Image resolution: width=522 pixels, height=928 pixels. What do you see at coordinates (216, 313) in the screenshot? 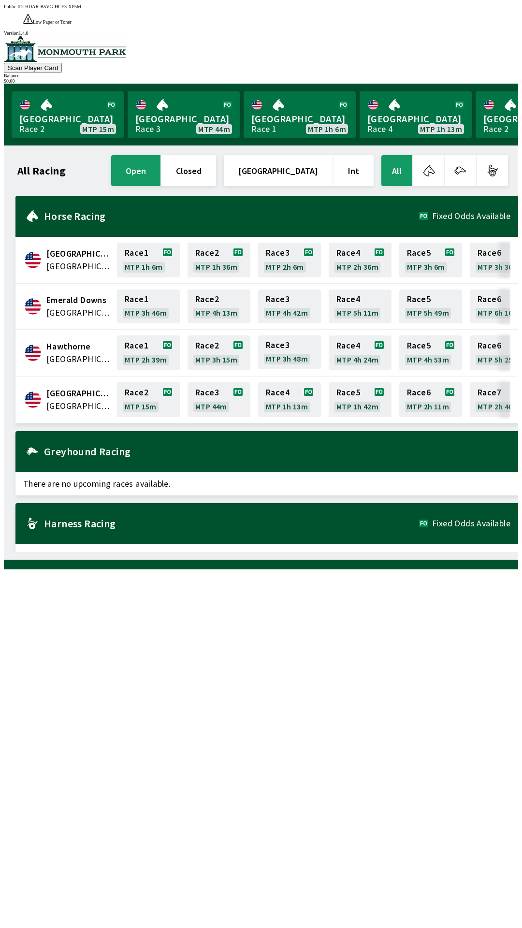
I see `span: MTP 4h 13m` at bounding box center [216, 313].